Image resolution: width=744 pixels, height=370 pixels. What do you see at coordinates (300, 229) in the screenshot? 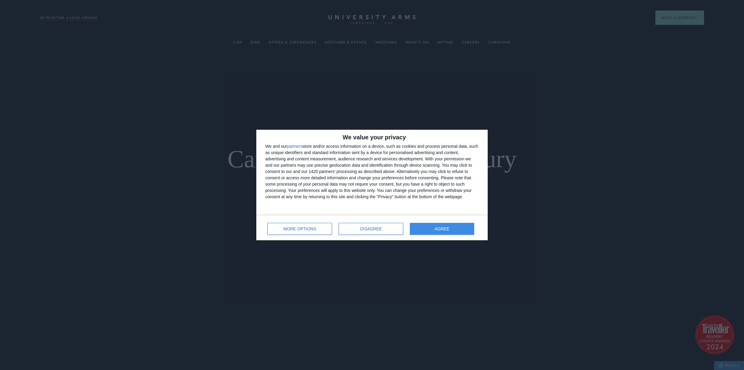
I see `button: MORE OPTIONS` at bounding box center [300, 229].